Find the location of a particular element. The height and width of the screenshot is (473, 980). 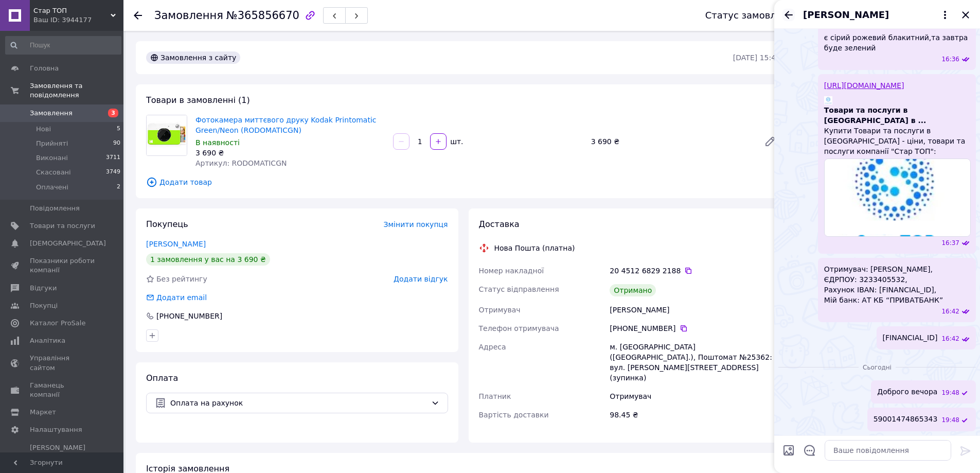

span: 2 is located at coordinates (119, 187).